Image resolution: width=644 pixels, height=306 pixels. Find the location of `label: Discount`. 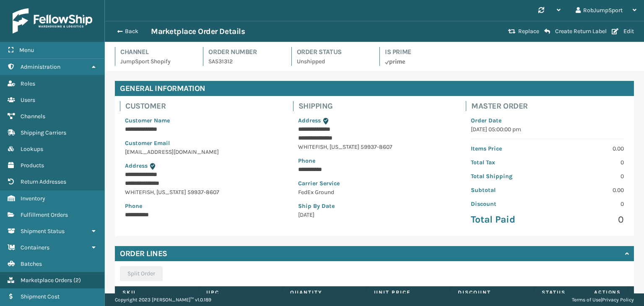

label: Discount is located at coordinates (492, 293).